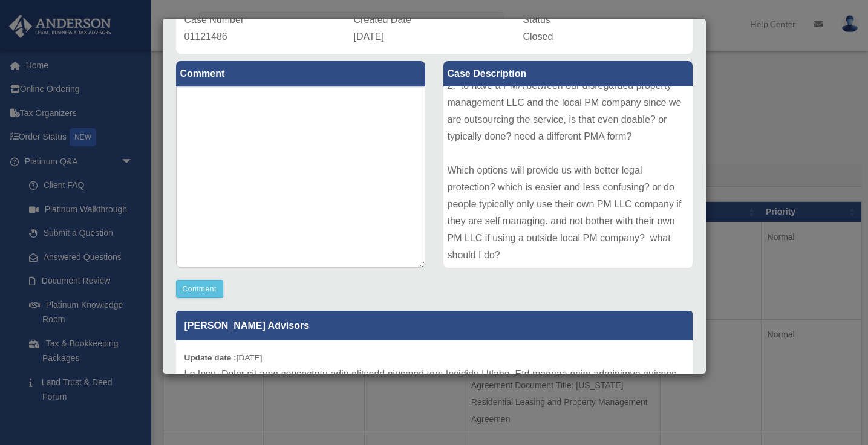 The image size is (868, 445). Describe the element at coordinates (199, 289) in the screenshot. I see `button: Comment` at that location.